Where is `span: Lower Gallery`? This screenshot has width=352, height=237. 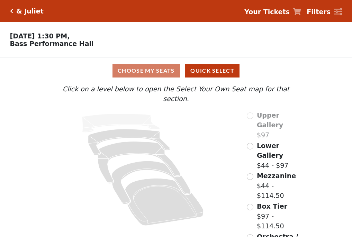
span: Lower Gallery is located at coordinates (270, 151).